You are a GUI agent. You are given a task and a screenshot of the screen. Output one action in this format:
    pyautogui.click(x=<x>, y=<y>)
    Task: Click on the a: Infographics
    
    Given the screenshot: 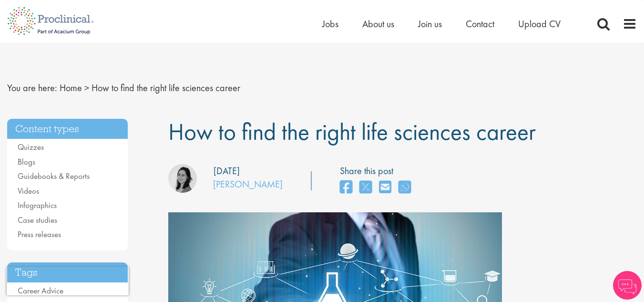 What is the action you would take?
    pyautogui.click(x=37, y=205)
    